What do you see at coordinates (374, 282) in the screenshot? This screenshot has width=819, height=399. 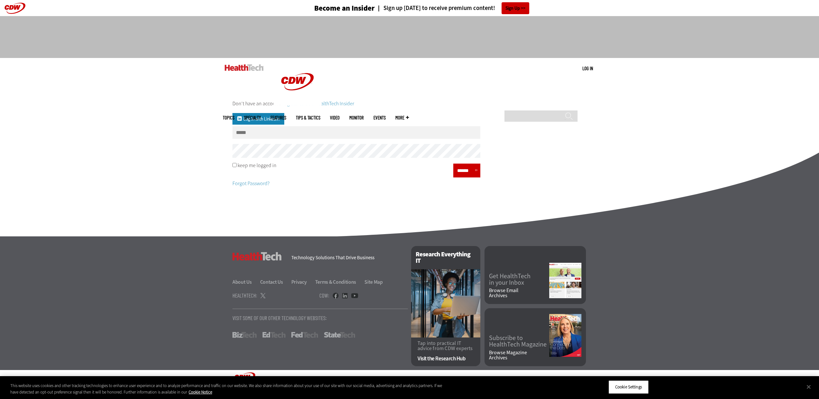 I see `a: Site Map` at bounding box center [374, 282].